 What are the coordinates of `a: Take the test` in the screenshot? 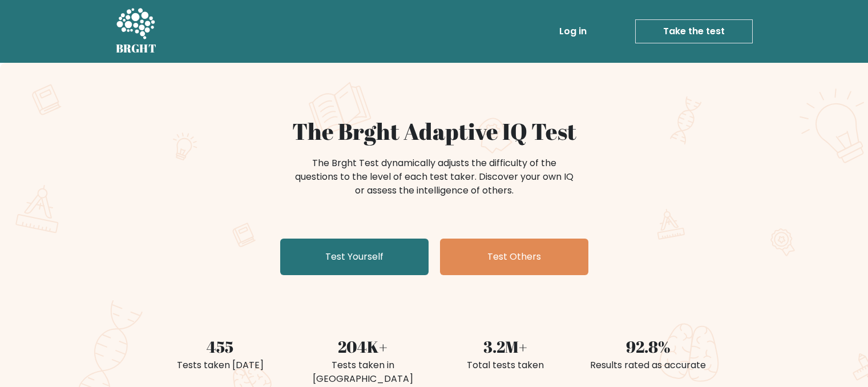 It's located at (693, 31).